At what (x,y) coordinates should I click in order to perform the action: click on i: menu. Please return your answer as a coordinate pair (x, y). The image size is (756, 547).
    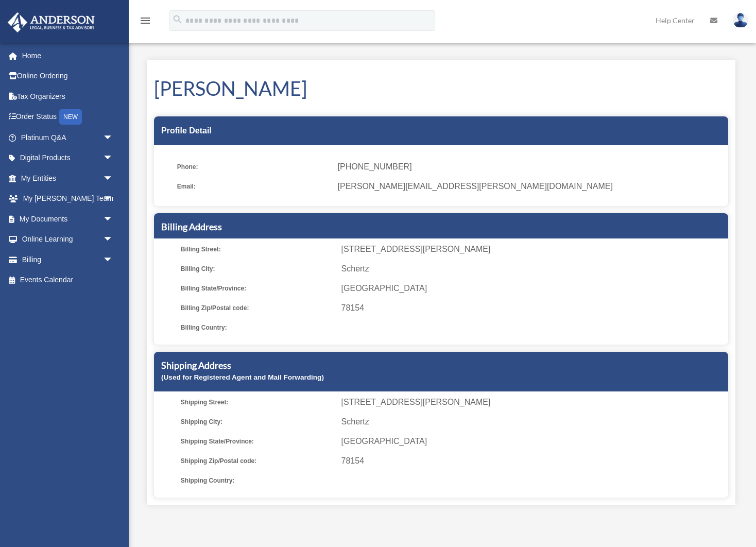
    Looking at the image, I should click on (146, 21).